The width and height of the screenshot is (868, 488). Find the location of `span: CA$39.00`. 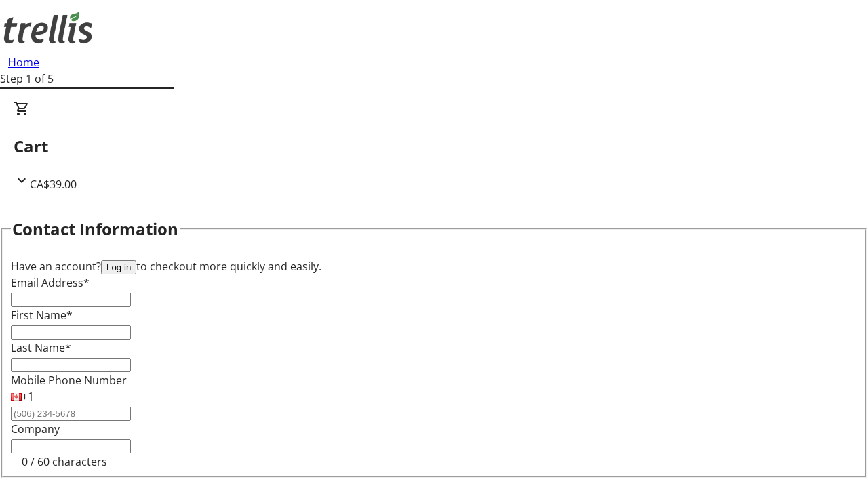

span: CA$39.00 is located at coordinates (53, 184).